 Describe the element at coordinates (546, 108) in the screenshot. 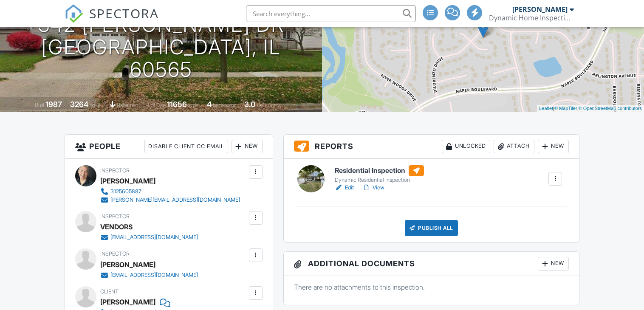

I see `a: Leaflet` at that location.